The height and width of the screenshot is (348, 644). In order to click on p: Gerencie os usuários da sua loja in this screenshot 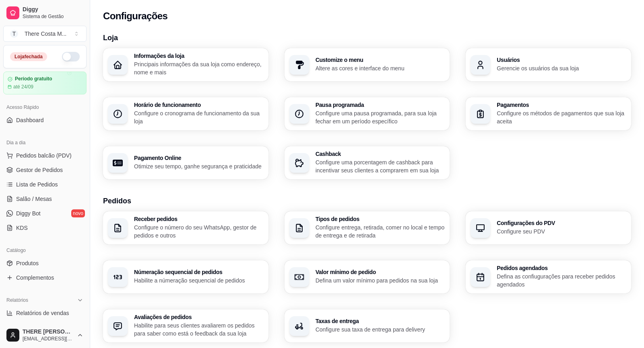, I will do `click(561, 68)`.